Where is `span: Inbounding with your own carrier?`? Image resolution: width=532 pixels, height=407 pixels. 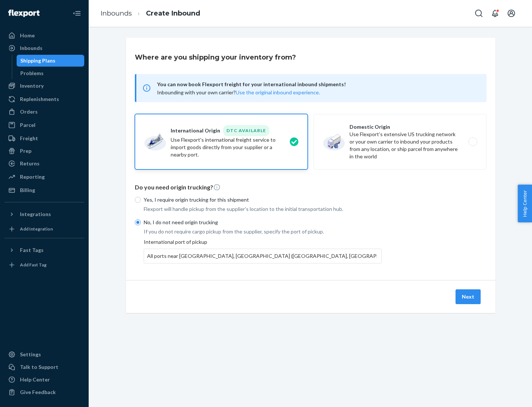
span: Inbounding with your own carrier? is located at coordinates (238, 92).